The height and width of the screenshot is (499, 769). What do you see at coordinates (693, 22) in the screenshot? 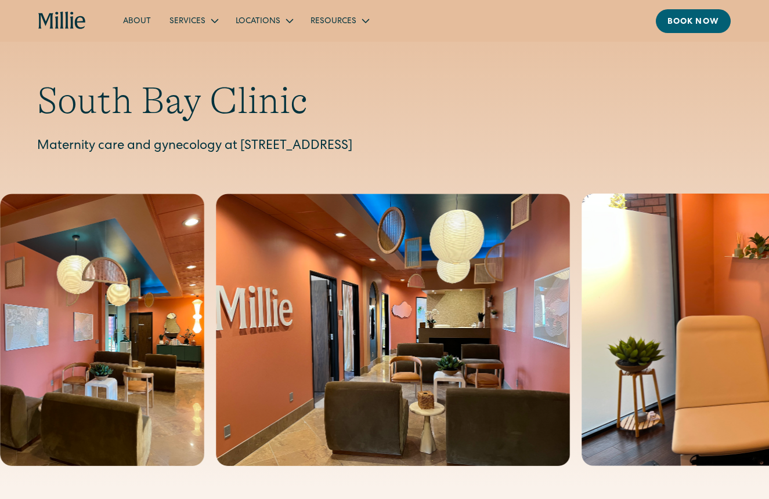
I see `div: Book now` at bounding box center [693, 22].